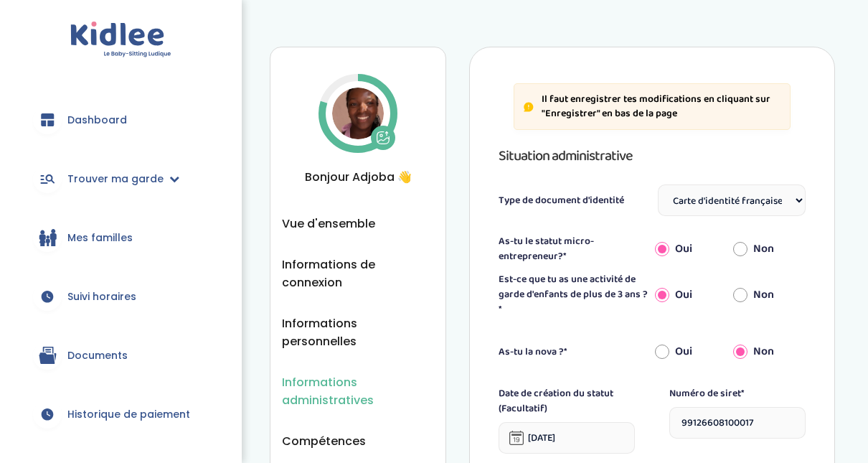  Describe the element at coordinates (358, 114) in the screenshot. I see `img: Avatar` at that location.